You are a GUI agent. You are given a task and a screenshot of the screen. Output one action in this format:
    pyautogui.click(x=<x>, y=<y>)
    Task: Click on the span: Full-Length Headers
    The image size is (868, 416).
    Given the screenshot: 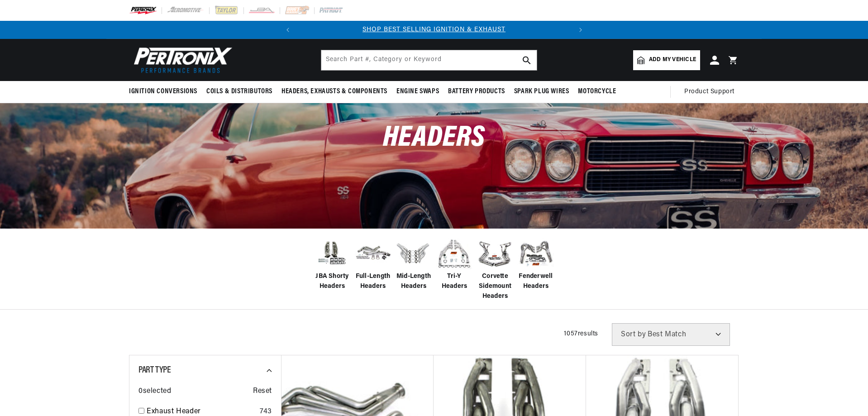 What is the action you would take?
    pyautogui.click(x=373, y=281)
    